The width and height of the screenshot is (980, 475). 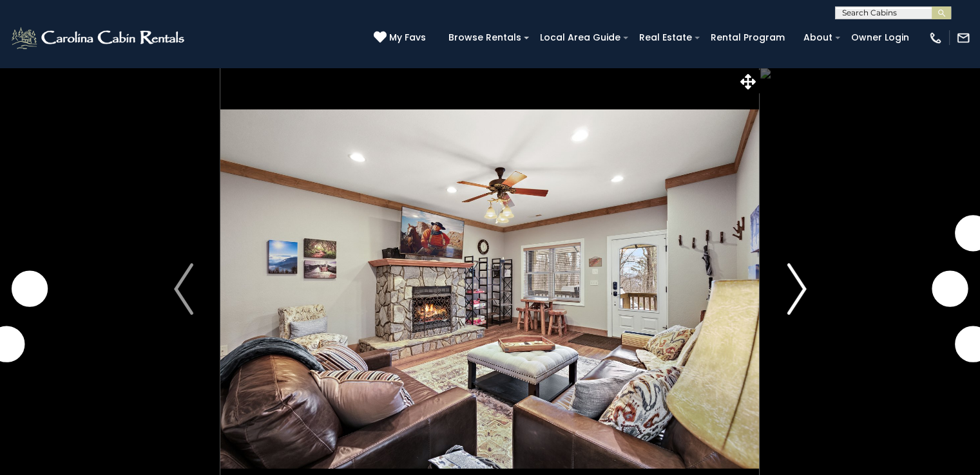 What do you see at coordinates (407, 37) in the screenshot?
I see `span: My Favs` at bounding box center [407, 37].